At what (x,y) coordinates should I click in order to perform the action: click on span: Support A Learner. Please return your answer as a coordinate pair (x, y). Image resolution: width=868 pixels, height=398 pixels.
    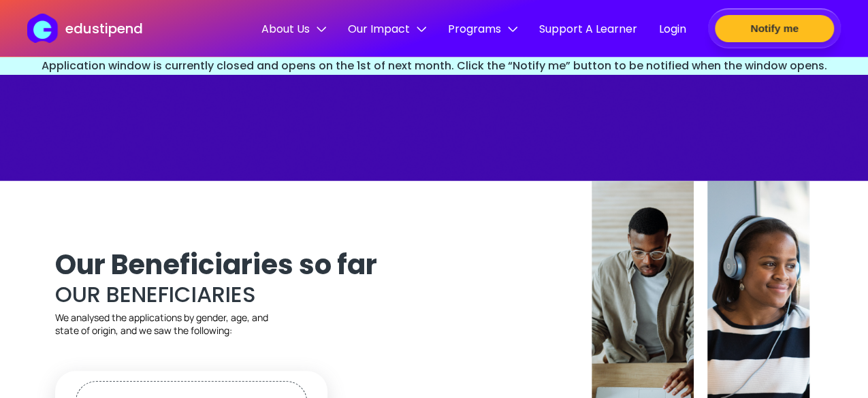
    Looking at the image, I should click on (588, 28).